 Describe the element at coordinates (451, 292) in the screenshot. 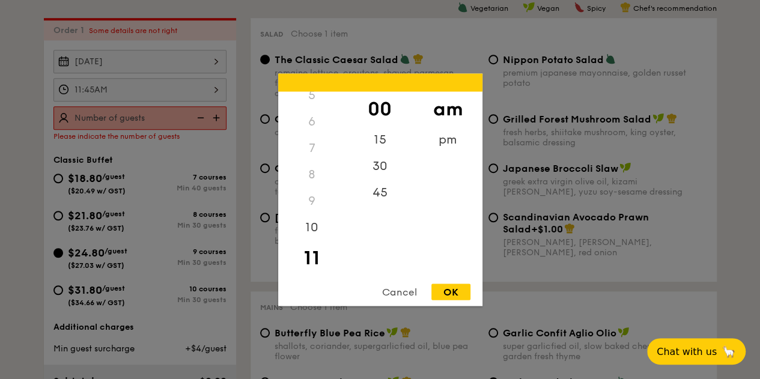

I see `div: OK` at that location.